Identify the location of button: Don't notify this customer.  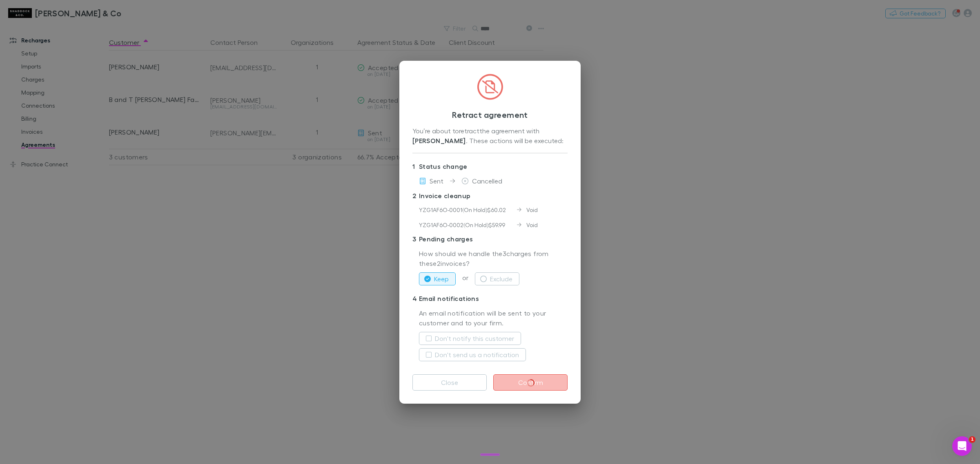
(470, 338).